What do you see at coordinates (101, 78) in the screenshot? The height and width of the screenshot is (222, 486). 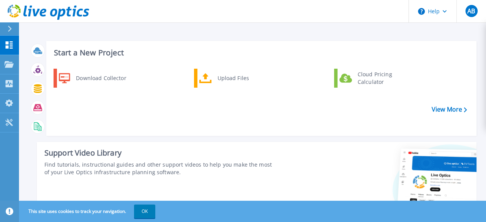 I see `div: Download Collector` at bounding box center [101, 78].